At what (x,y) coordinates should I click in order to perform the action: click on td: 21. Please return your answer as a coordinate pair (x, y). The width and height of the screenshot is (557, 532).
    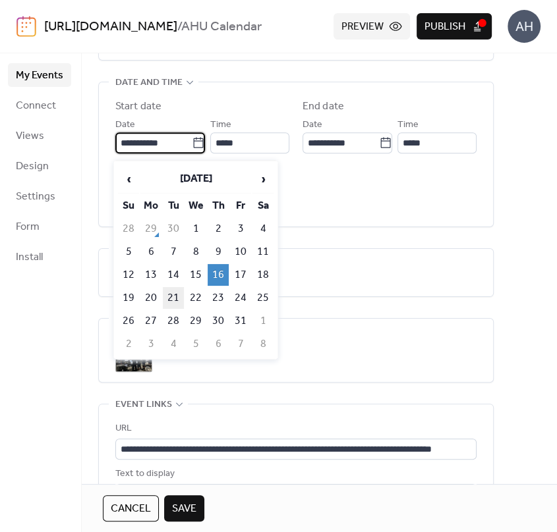
    Looking at the image, I should click on (173, 298).